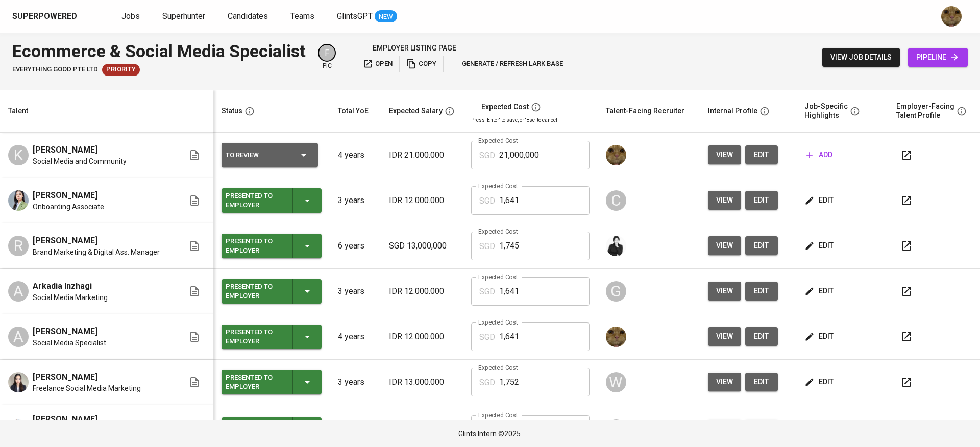 The width and height of the screenshot is (980, 447). I want to click on a: Candidates, so click(248, 16).